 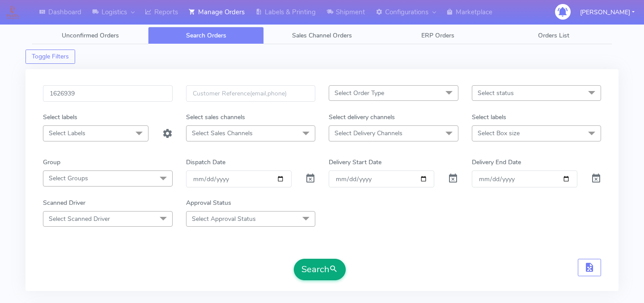 I want to click on ul: Tabs, so click(x=322, y=35).